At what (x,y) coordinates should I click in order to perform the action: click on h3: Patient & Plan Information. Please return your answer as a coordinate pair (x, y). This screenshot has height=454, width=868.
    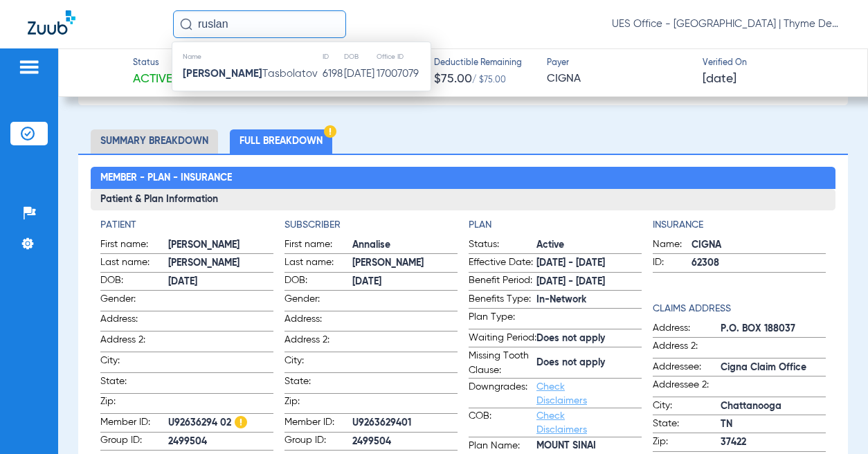
    Looking at the image, I should click on (464, 200).